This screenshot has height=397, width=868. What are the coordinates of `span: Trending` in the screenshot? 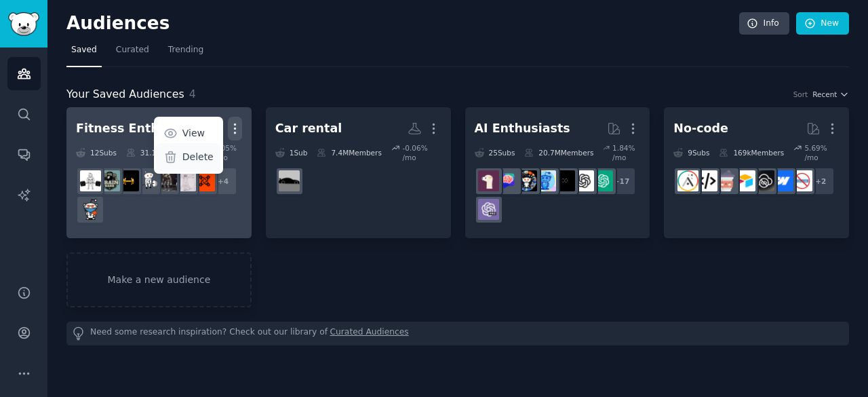 It's located at (186, 50).